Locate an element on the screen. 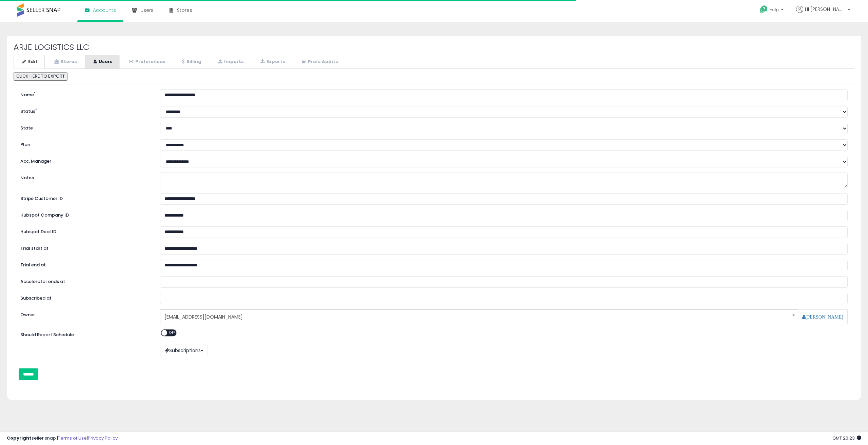 This screenshot has width=868, height=445. label: Subscribed at is located at coordinates (85, 298).